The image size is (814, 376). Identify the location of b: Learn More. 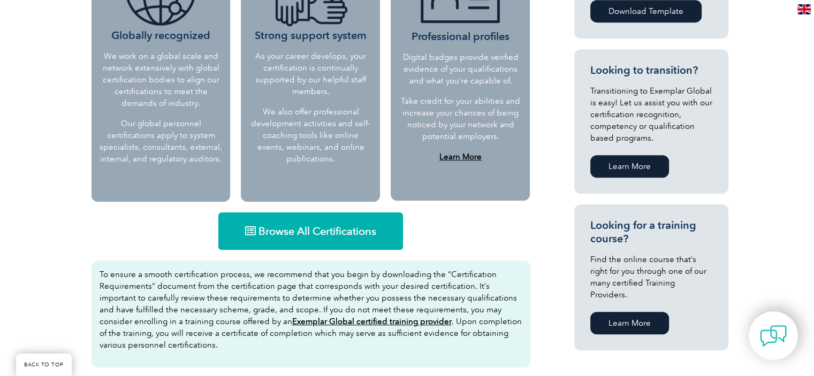
(460, 157).